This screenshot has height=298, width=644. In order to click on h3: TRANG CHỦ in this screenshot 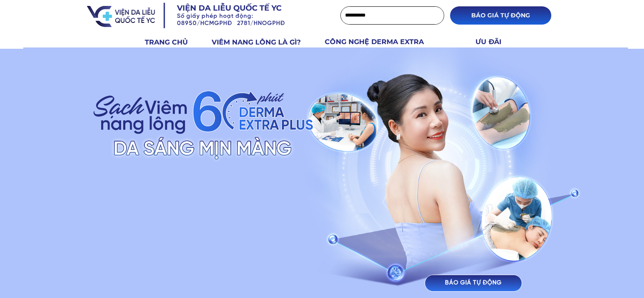, I will do `click(173, 42)`.